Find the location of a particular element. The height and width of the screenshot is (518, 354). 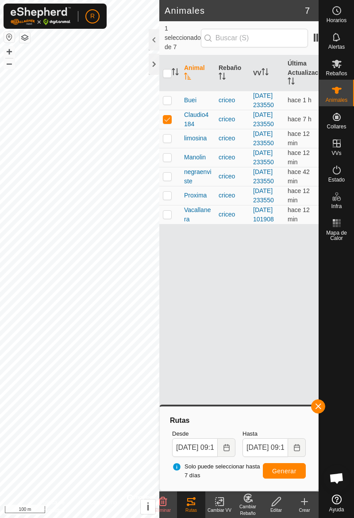

a: Ayuda is located at coordinates (336, 503).